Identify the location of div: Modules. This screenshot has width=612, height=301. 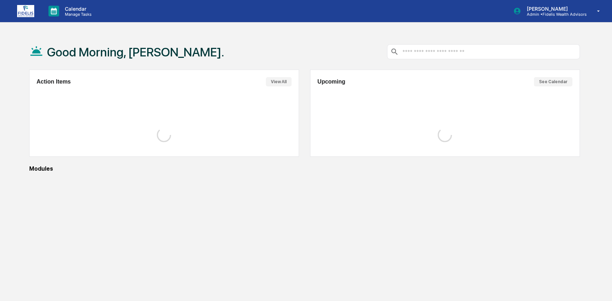
(304, 168).